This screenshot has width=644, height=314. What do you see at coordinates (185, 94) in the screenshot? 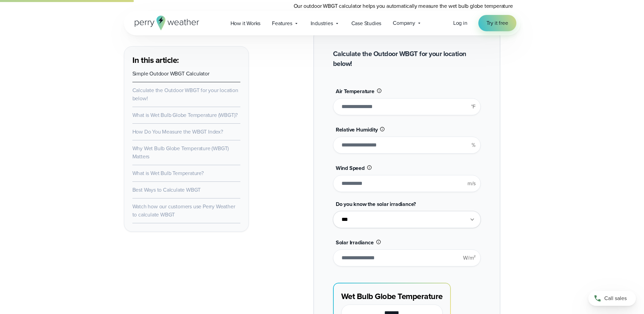
I see `a: Calculate the Outdoor WBGT for your location below!` at bounding box center [185, 94].